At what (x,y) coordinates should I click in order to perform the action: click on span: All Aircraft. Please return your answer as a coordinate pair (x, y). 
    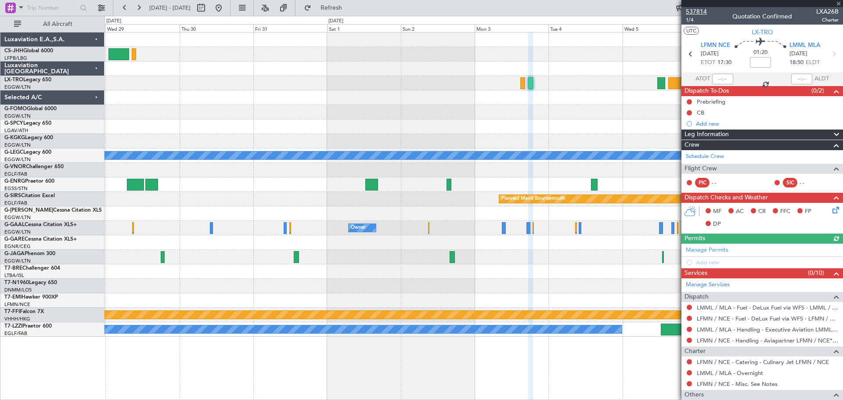
    Looking at the image, I should click on (58, 24).